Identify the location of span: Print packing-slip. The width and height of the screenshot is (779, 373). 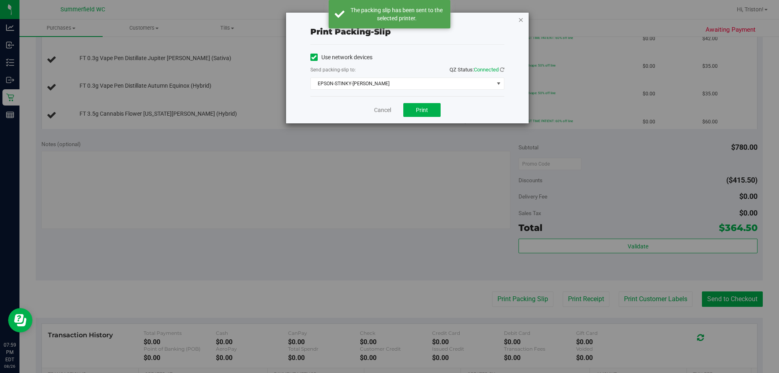
(351, 32).